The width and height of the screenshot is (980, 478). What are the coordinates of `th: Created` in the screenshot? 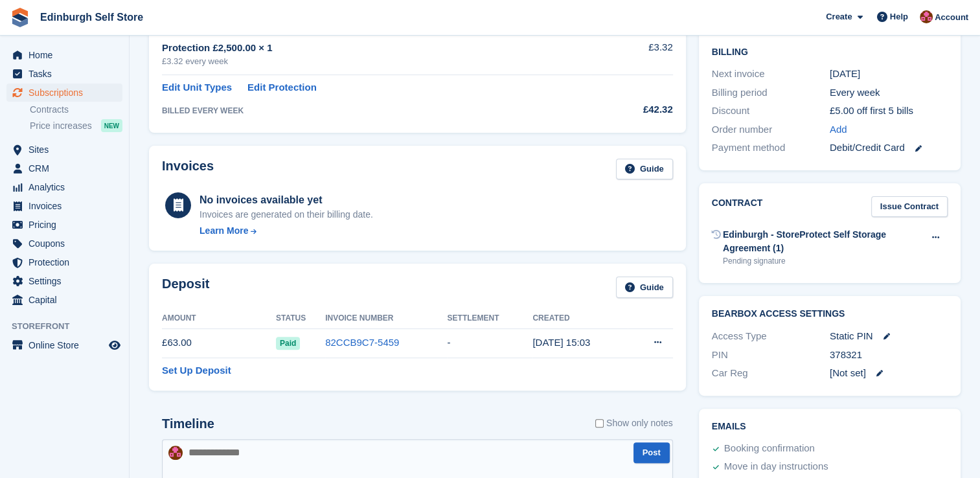 It's located at (580, 319).